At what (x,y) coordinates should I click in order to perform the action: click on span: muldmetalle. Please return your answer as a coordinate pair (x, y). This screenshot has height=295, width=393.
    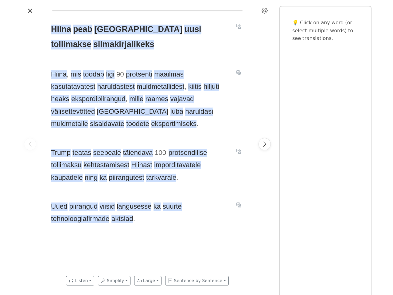
    Looking at the image, I should click on (69, 124).